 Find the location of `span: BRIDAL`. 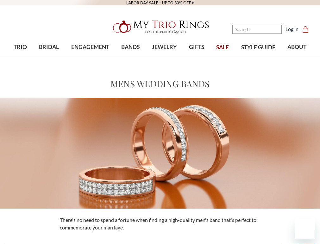

span: BRIDAL is located at coordinates (49, 47).